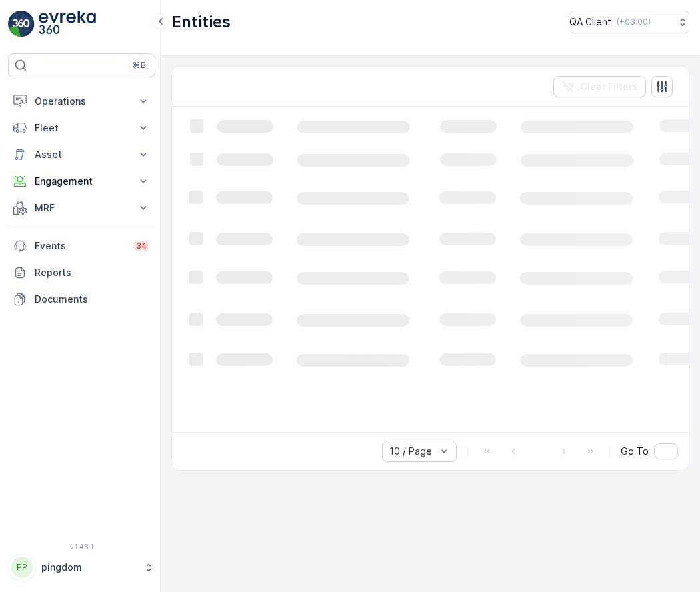 The image size is (700, 592). Describe the element at coordinates (609, 87) in the screenshot. I see `p: Clear Filters` at that location.